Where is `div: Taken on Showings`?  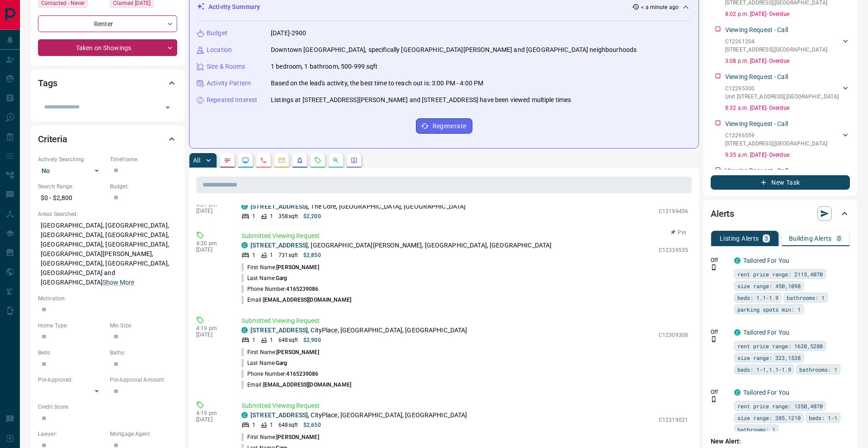
div: Taken on Showings is located at coordinates (108, 47).